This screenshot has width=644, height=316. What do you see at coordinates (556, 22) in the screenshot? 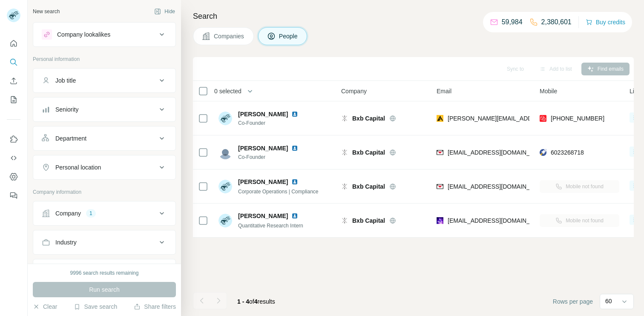
I see `p: 2,380,601` at bounding box center [556, 22].